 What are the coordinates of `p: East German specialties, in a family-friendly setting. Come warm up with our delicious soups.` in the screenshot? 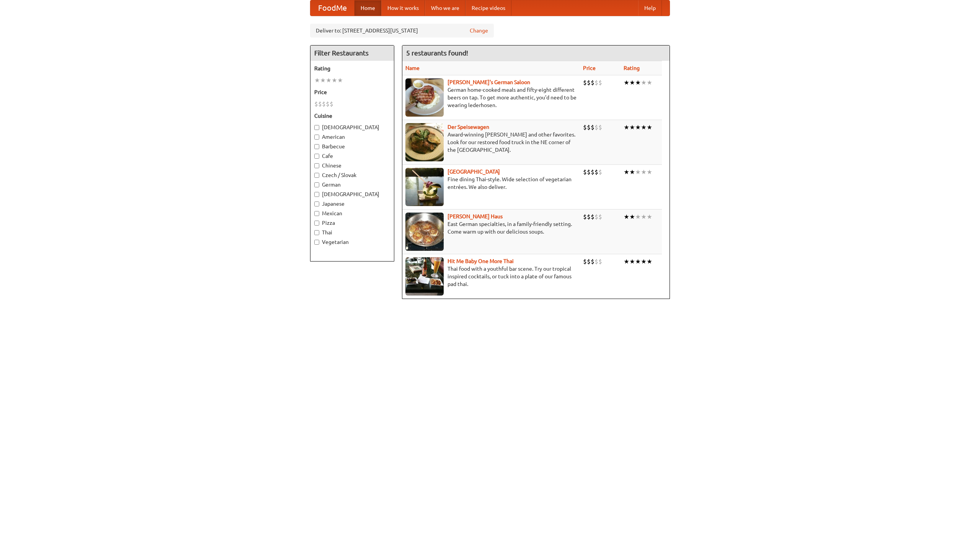 It's located at (491, 228).